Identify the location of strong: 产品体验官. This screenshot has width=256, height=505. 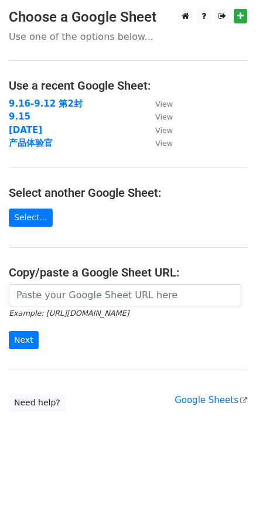
(30, 143).